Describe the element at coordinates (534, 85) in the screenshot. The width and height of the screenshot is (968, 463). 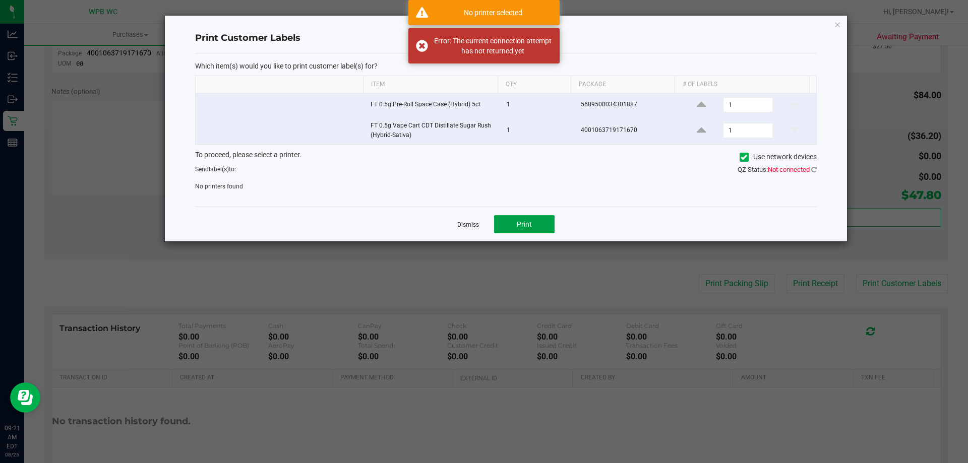
I see `th: Qty` at that location.